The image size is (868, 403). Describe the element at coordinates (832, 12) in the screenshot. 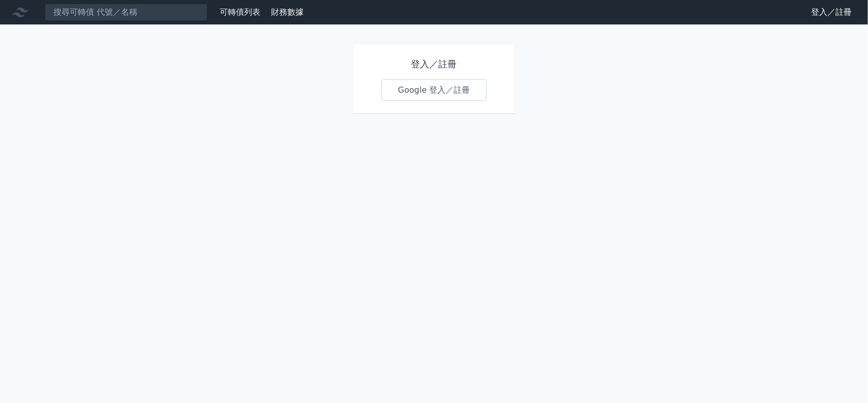

I see `a: 登入／註冊` at that location.